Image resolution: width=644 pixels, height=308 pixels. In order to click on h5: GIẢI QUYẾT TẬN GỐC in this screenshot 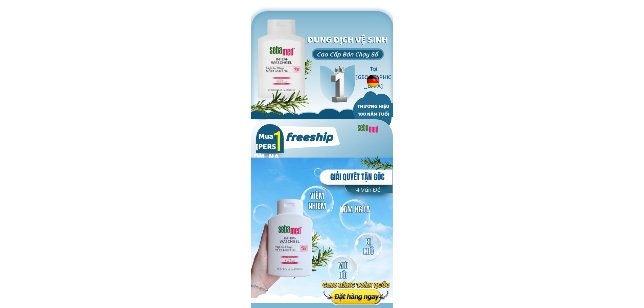, I will do `click(357, 177)`.